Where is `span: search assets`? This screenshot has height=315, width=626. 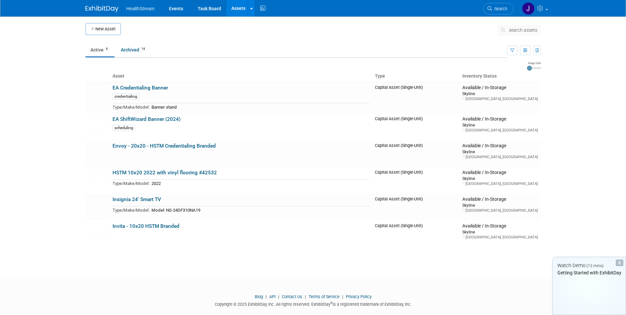 span: search assets is located at coordinates (523, 30).